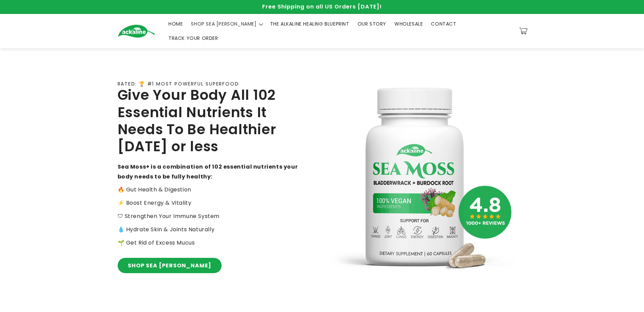 The height and width of the screenshot is (312, 644). I want to click on span: WHOLESALE, so click(408, 24).